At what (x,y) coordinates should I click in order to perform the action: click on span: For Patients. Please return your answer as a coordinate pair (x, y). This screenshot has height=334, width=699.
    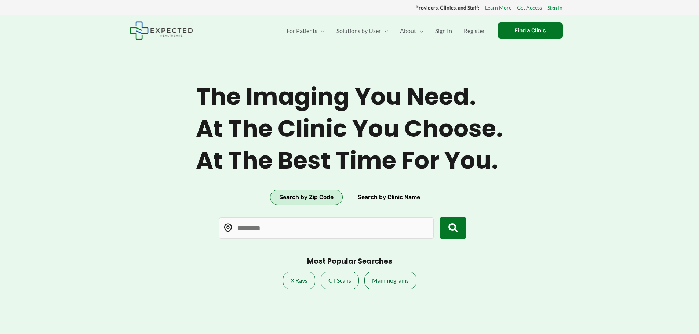
    Looking at the image, I should click on (302, 31).